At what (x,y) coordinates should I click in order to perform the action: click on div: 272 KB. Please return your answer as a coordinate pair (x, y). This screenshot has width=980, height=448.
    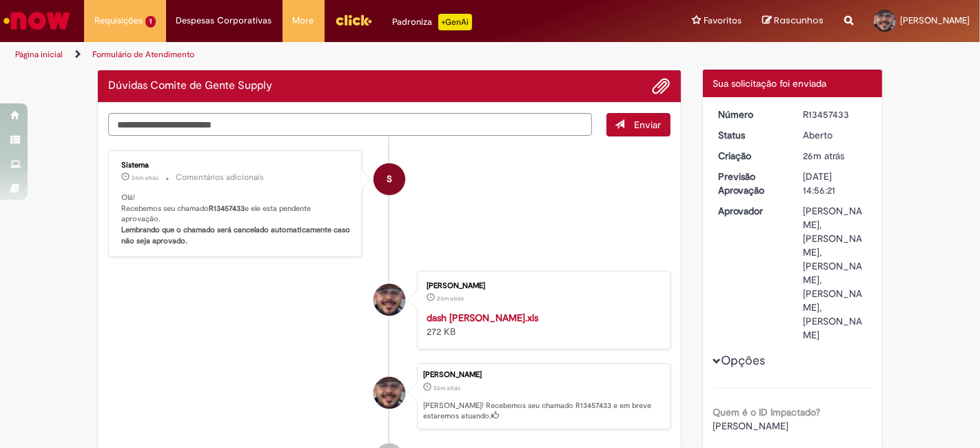
    Looking at the image, I should click on (541, 325).